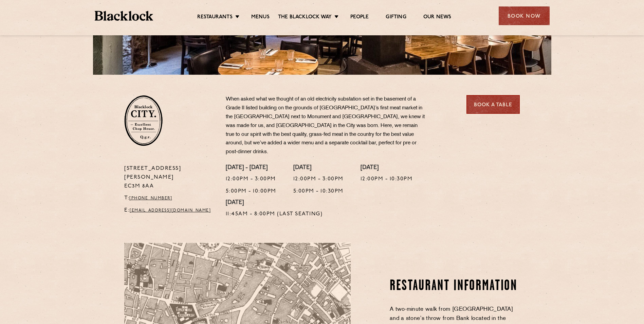 The width and height of the screenshot is (644, 324). Describe the element at coordinates (143, 121) in the screenshot. I see `img: City-stamp-default.svg` at that location.